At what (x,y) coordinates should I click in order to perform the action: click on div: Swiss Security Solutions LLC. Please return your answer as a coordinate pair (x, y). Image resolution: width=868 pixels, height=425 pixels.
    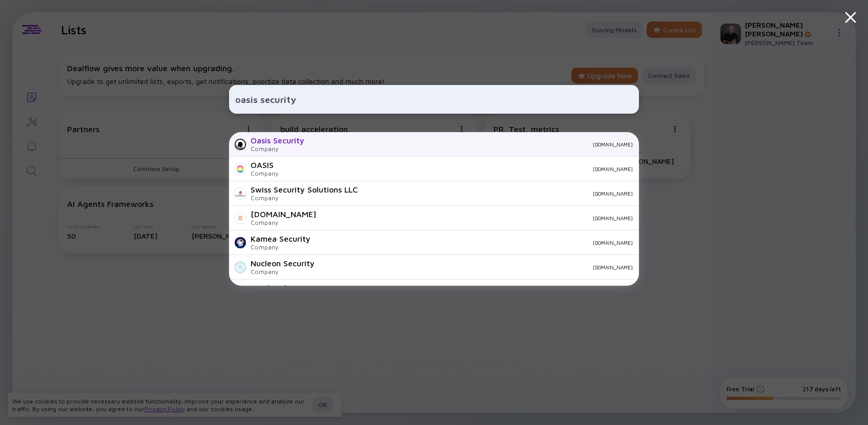
    Looking at the image, I should click on (304, 189).